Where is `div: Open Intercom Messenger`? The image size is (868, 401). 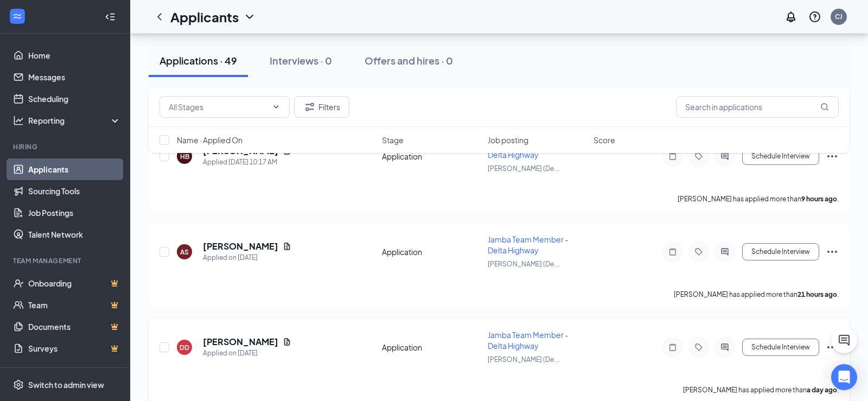
div: Open Intercom Messenger is located at coordinates (845, 378).